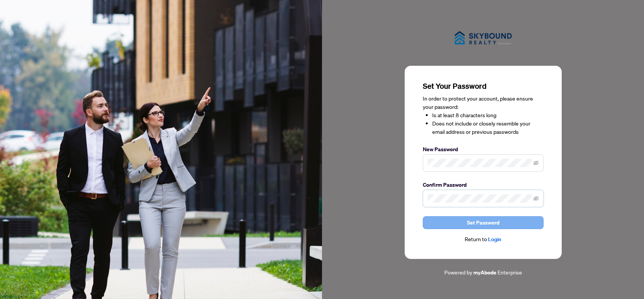 The width and height of the screenshot is (644, 299). I want to click on span: Enterprise, so click(510, 272).